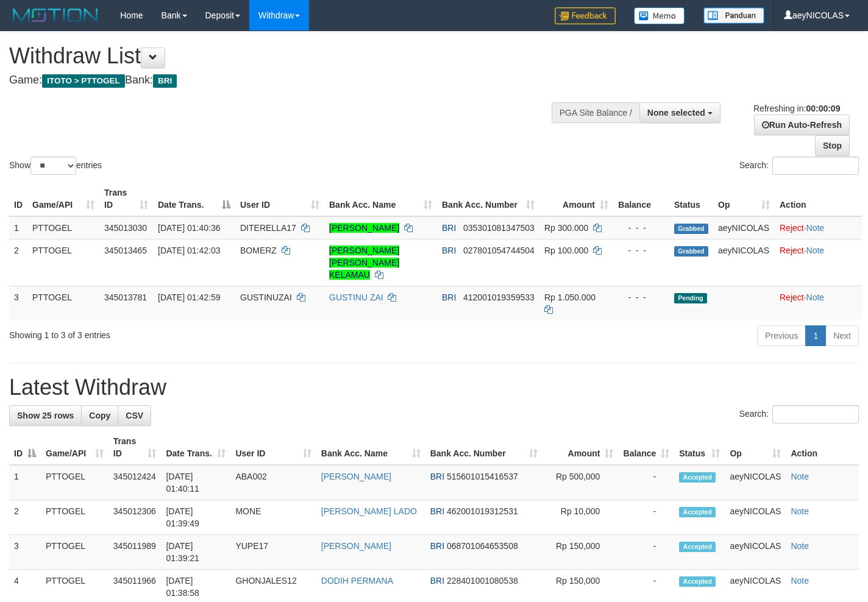  I want to click on span: Copy 462001019312531 to clipboard, so click(482, 511).